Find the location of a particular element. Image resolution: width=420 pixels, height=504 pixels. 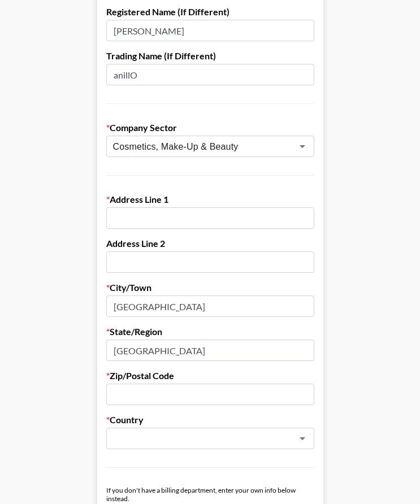

label: Country is located at coordinates (210, 420).